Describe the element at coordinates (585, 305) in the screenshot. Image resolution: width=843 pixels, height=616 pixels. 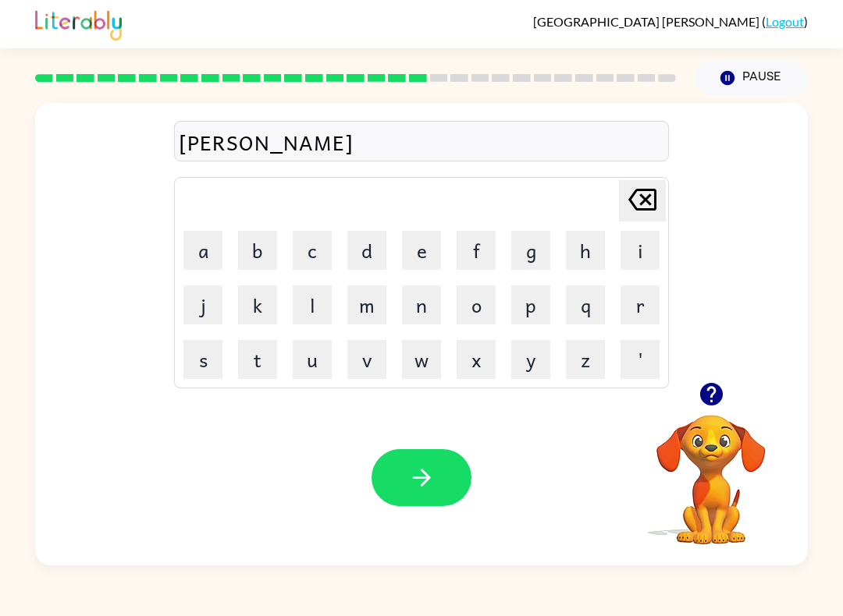
I see `button: q` at that location.